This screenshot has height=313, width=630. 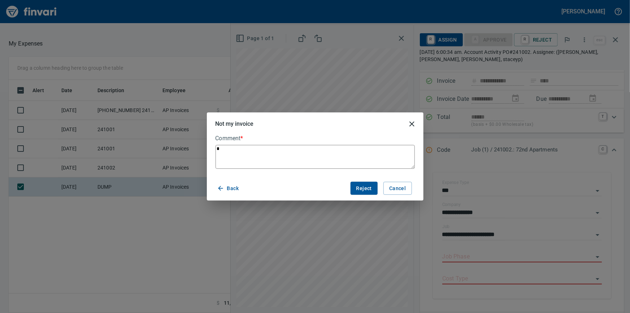 What do you see at coordinates (412, 124) in the screenshot?
I see `button: close` at bounding box center [412, 124].